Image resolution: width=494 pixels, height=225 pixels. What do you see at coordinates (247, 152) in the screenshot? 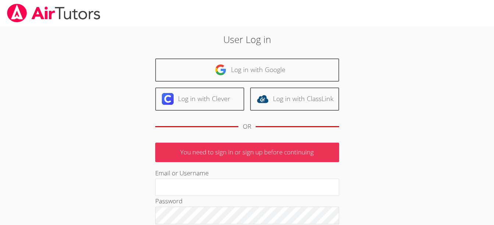
I see `p: You need to sign in or sign up before continuing` at bounding box center [247, 152].